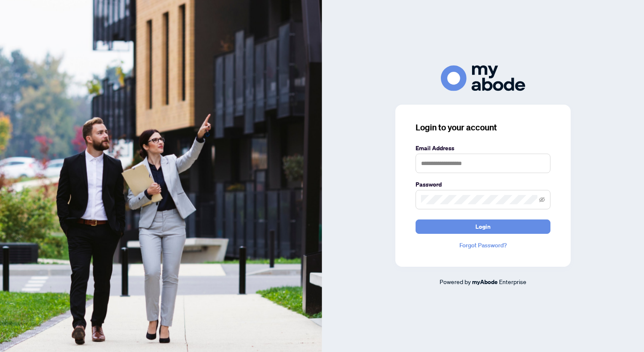 The width and height of the screenshot is (644, 352). What do you see at coordinates (485, 282) in the screenshot?
I see `a: myAbode` at bounding box center [485, 282].